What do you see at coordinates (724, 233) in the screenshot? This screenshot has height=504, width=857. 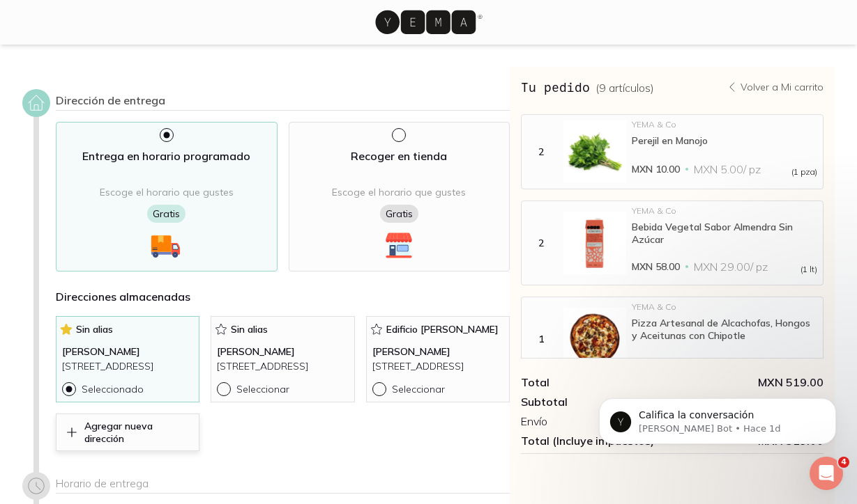 I see `div: Bebida Vegetal Sabor Almendra Sin Azúcar` at bounding box center [724, 233].